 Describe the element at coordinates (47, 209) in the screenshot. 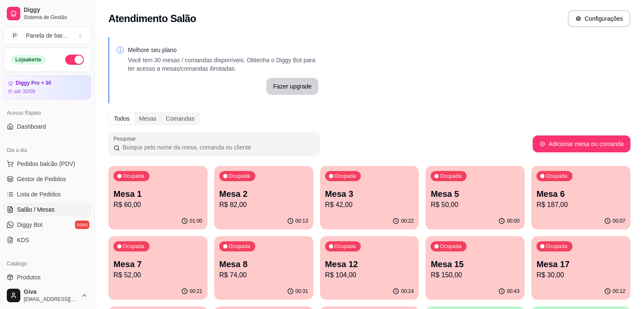

I see `a: Salão / Mesas` at that location.